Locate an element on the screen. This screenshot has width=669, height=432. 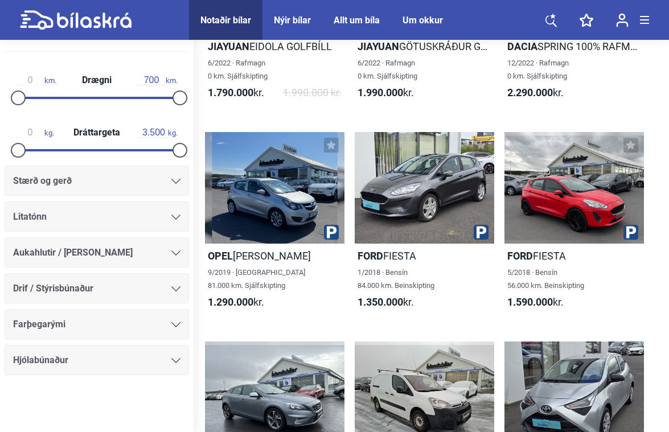
a: Allt um bíla is located at coordinates (357, 20).